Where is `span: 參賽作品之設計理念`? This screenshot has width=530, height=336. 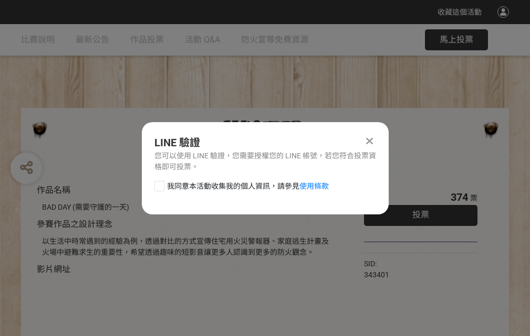 span: 參賽作品之設計理念 is located at coordinates (75, 224).